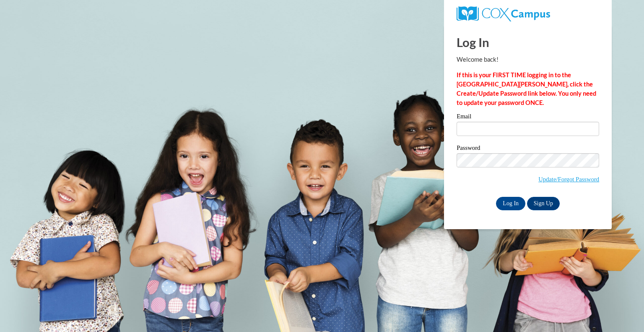 The height and width of the screenshot is (332, 644). Describe the element at coordinates (503, 14) in the screenshot. I see `img: COX Campus` at that location.